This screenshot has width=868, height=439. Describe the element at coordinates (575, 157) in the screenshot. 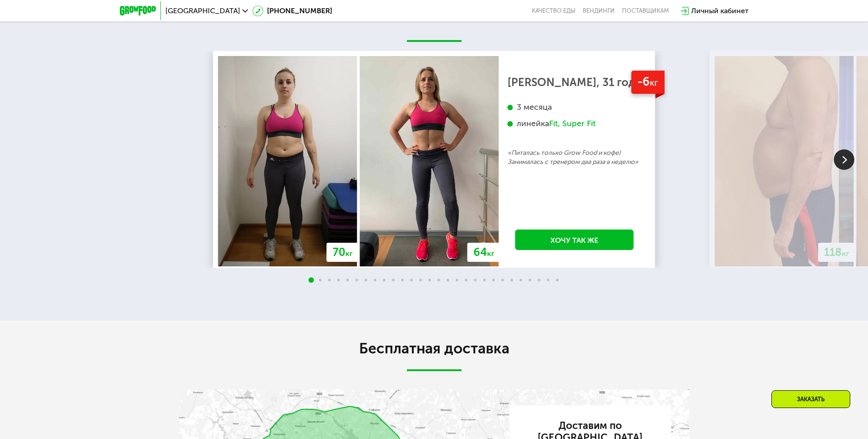

I see `p: «Питалась только Grow Food и кофе) Занималась с тренером два раза в неделю»` at that location.